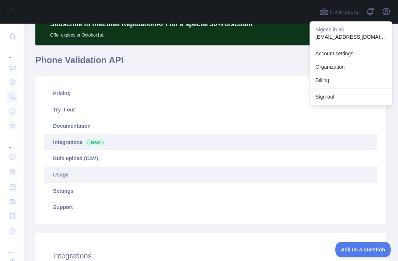 The height and width of the screenshot is (261, 398). What do you see at coordinates (151, 34) in the screenshot?
I see `p: Offer expires on October 1st.` at bounding box center [151, 34].